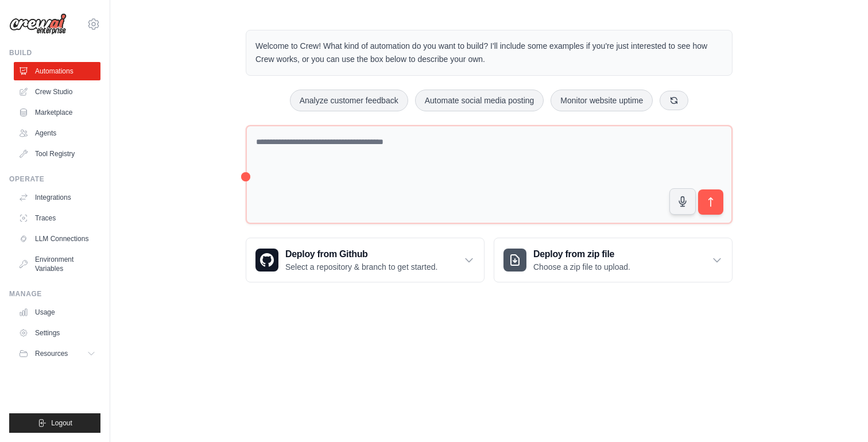 Image resolution: width=868 pixels, height=442 pixels. What do you see at coordinates (57, 133) in the screenshot?
I see `a: Agents` at bounding box center [57, 133].